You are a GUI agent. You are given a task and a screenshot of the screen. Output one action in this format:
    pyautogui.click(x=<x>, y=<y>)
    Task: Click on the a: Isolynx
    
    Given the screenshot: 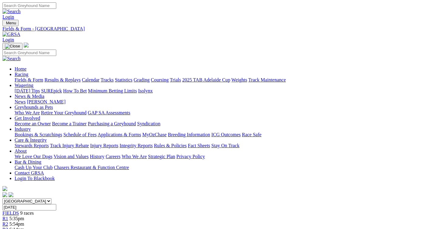 What is the action you would take?
    pyautogui.click(x=145, y=91)
    